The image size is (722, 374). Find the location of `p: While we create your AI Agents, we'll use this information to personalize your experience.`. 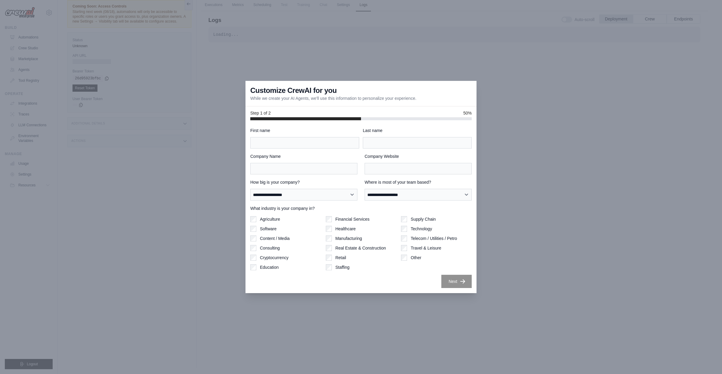

p: While we create your AI Agents, we'll use this information to personalize your experience. is located at coordinates (333, 98).